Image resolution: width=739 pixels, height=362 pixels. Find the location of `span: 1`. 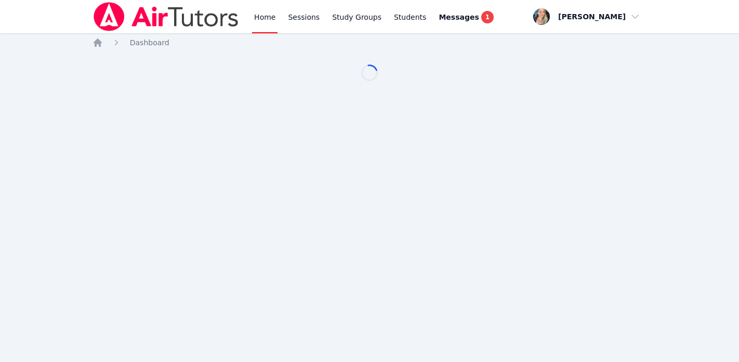

span: 1 is located at coordinates (487, 17).